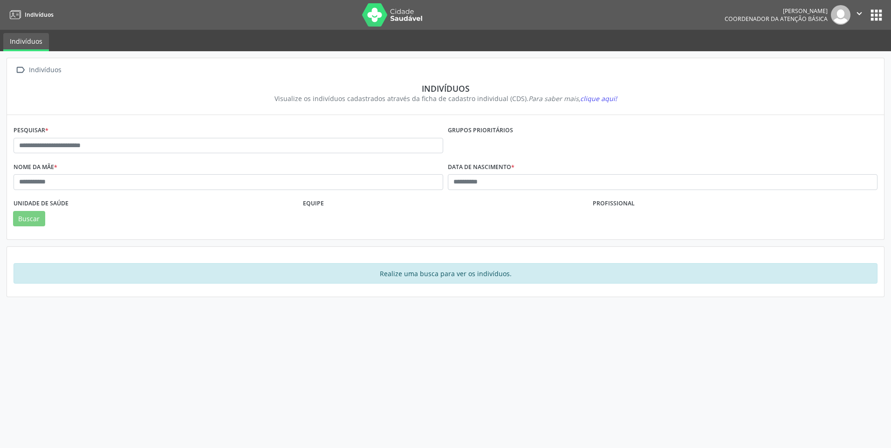 Image resolution: width=891 pixels, height=448 pixels. I want to click on div: Visualize os indivíduos cadastrados através da ficha de cadastro individual (CDS)., so click(445, 98).